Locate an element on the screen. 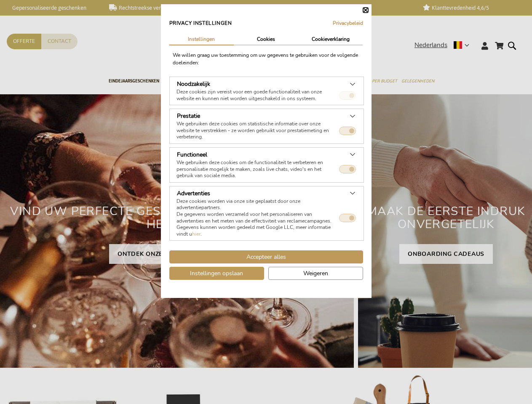 Image resolution: width=532 pixels, height=404 pixels. span: Weigeren is located at coordinates (315, 273).